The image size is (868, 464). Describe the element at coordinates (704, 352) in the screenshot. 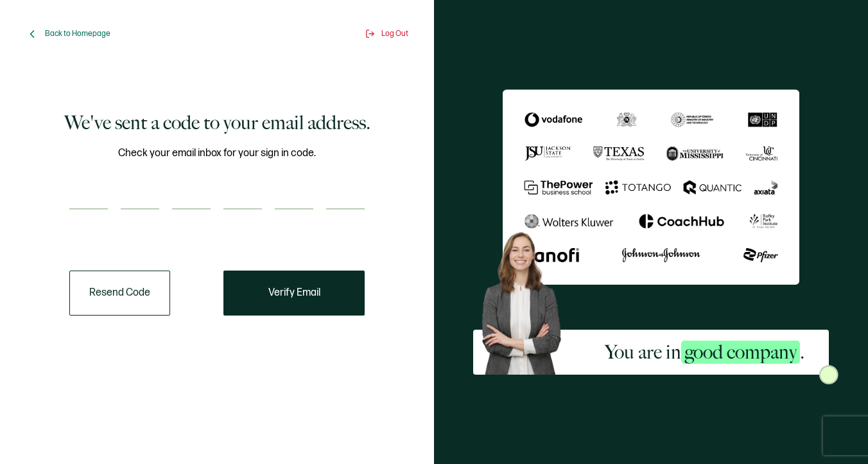

I see `h2: You are in .` at that location.